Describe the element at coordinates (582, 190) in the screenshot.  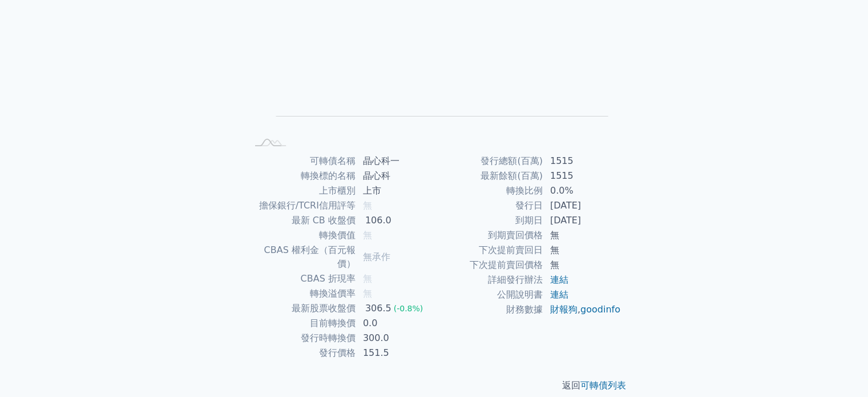
I see `td: 0.0%` at that location.